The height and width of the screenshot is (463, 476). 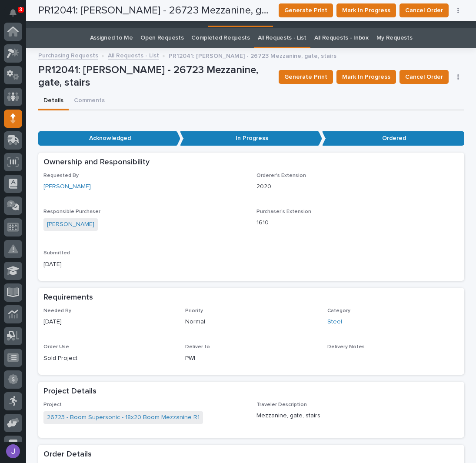 What do you see at coordinates (197, 347) in the screenshot?
I see `span: Deliver to` at bounding box center [197, 347].